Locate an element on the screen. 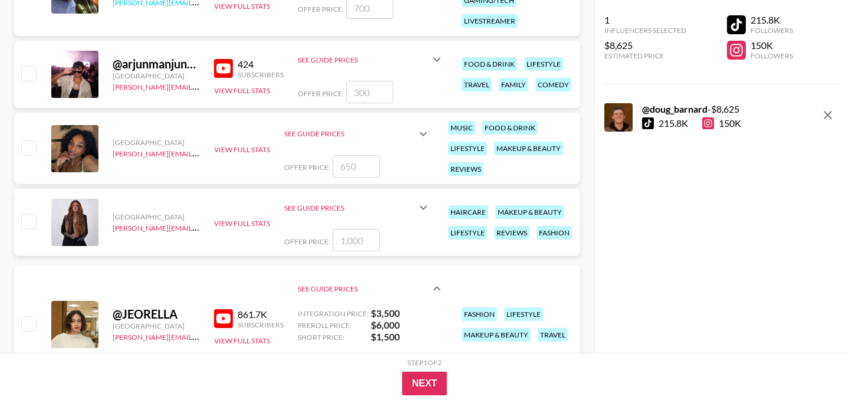  input: 650 is located at coordinates (356, 166).